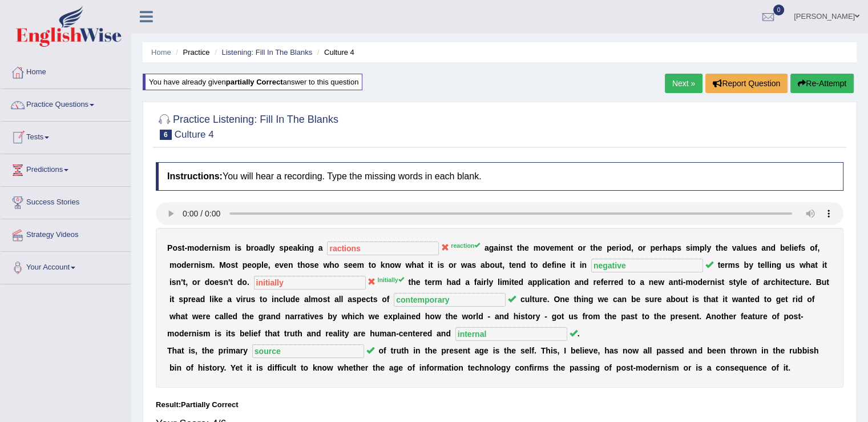 The image size is (868, 422). I want to click on b: k, so click(299, 248).